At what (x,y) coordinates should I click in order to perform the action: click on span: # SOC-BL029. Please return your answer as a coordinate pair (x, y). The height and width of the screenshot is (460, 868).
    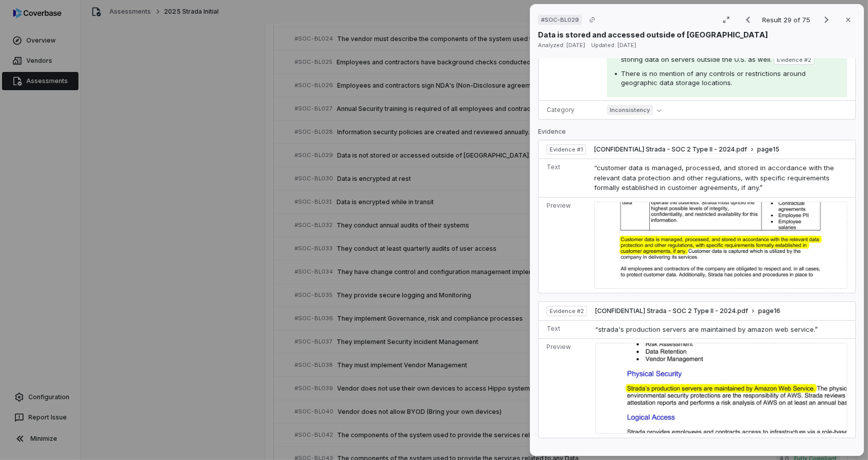
    Looking at the image, I should click on (560, 20).